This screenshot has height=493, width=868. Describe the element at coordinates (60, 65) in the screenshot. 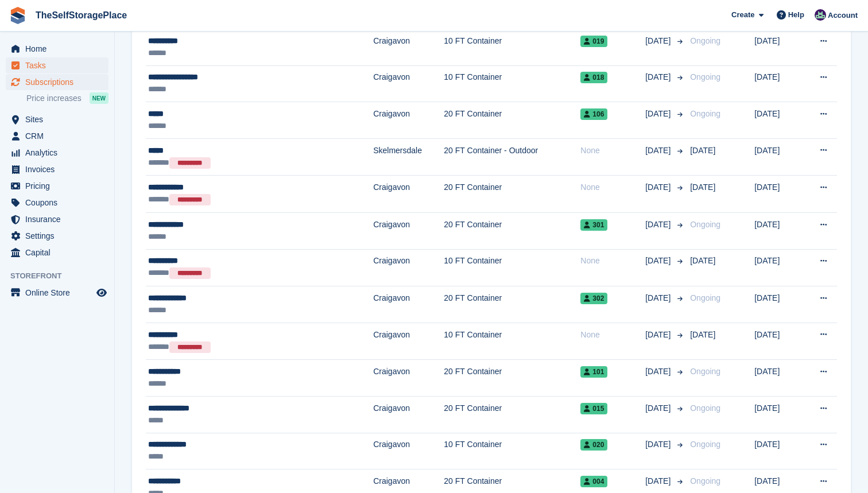

I see `span: Tasks` at that location.